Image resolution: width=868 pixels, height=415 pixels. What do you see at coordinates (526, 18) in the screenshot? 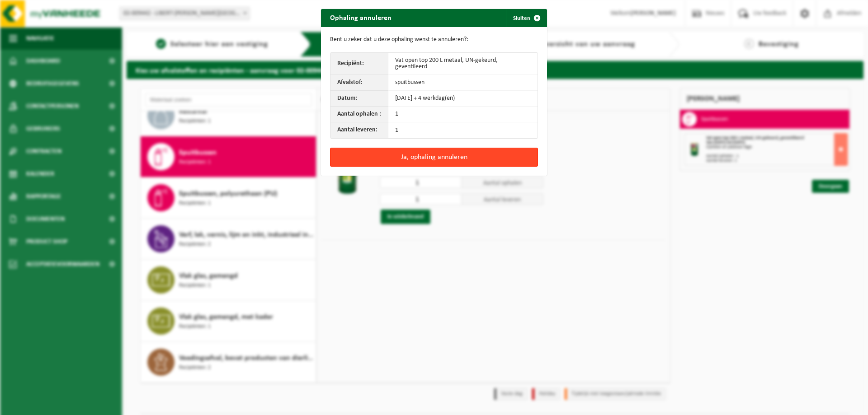
I see `button: Sluiten` at bounding box center [526, 18].